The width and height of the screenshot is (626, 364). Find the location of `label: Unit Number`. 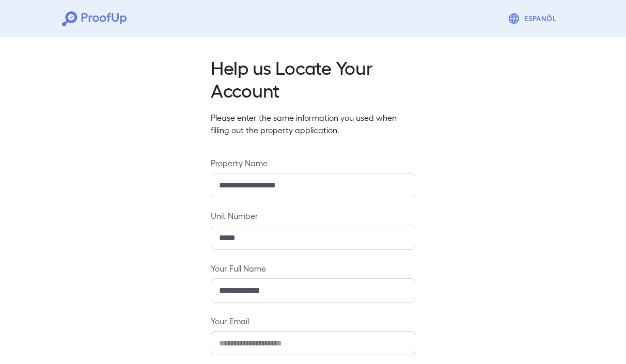

label: Unit Number is located at coordinates (313, 215).